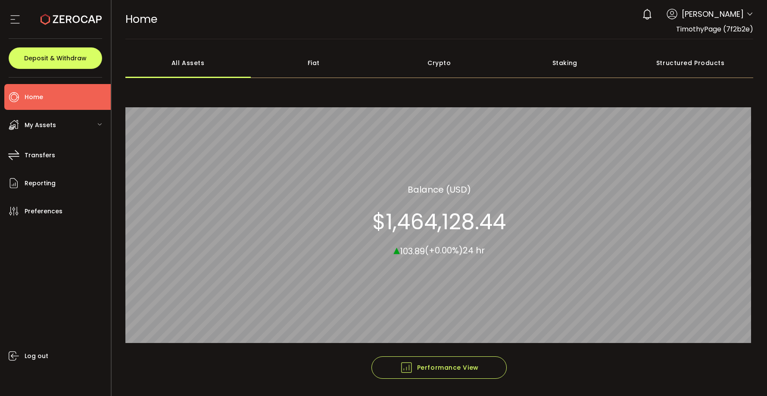 Image resolution: width=767 pixels, height=396 pixels. I want to click on div: Fiat, so click(314, 63).